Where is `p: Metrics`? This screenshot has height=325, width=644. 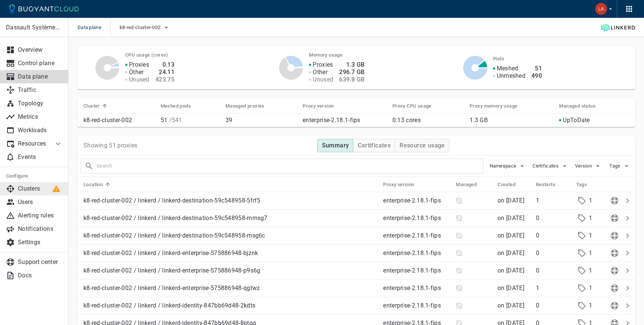 p: Metrics is located at coordinates (40, 117).